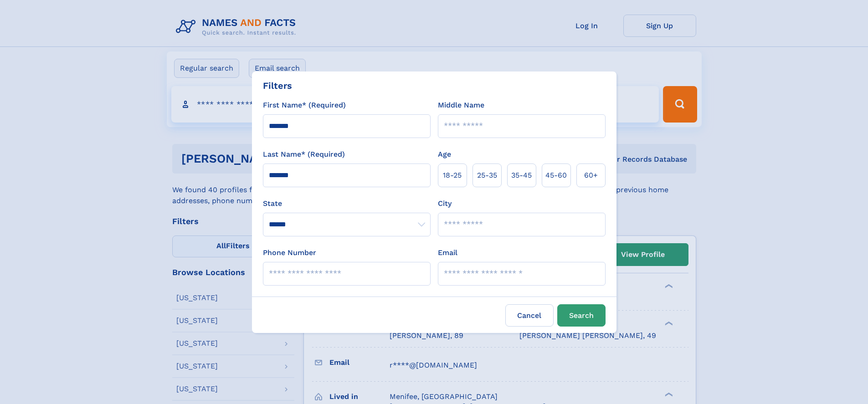 The width and height of the screenshot is (868, 404). I want to click on span: 35‑45, so click(521, 175).